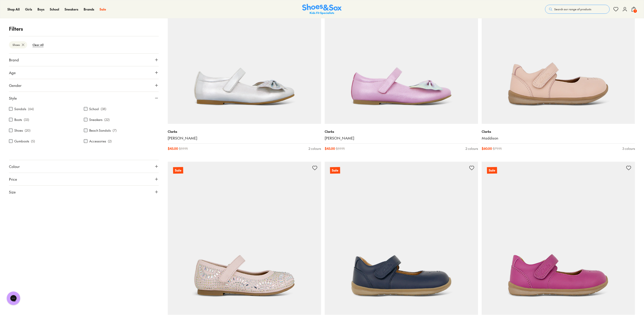  What do you see at coordinates (84, 86) in the screenshot?
I see `button: Gender` at bounding box center [84, 86].